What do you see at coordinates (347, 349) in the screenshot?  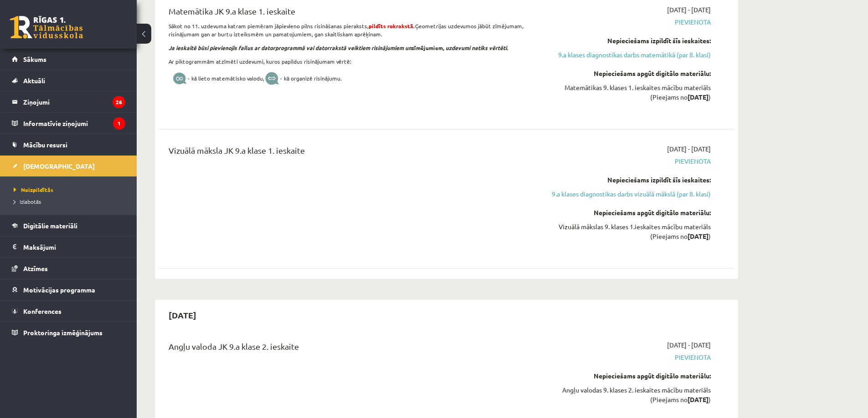 I see `div: Angļu valoda JK 9.a klase 2. ieskaite` at bounding box center [347, 349].